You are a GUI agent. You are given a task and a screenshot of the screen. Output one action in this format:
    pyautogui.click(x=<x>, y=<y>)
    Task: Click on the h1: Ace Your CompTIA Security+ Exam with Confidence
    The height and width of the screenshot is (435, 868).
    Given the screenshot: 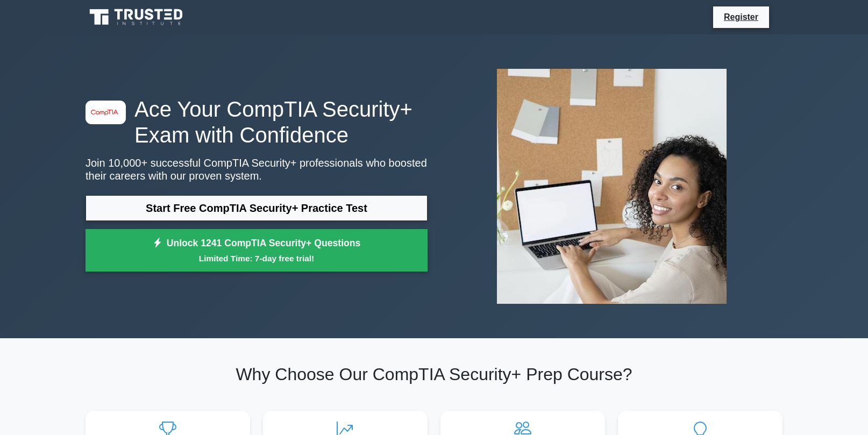 What is the action you would take?
    pyautogui.click(x=256, y=122)
    